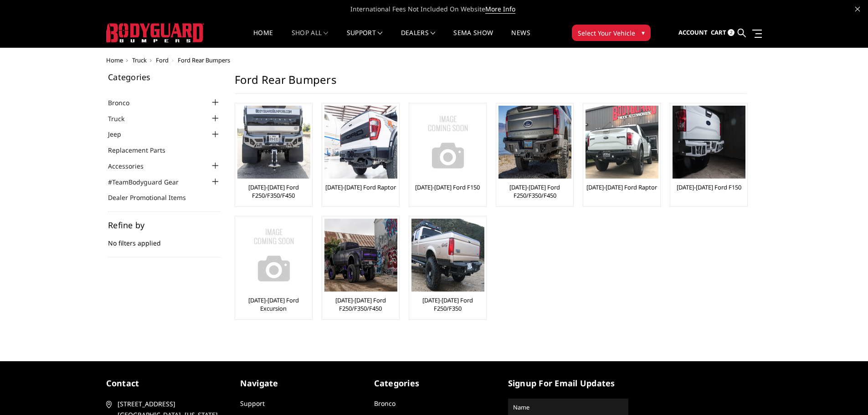 The image size is (868, 415). Describe the element at coordinates (568, 383) in the screenshot. I see `h5: signup for email updates` at that location.